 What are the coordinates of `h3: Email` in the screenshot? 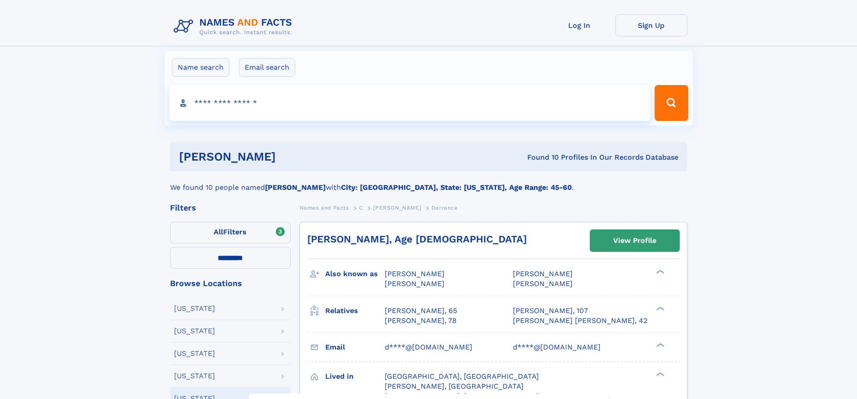 It's located at (355, 347).